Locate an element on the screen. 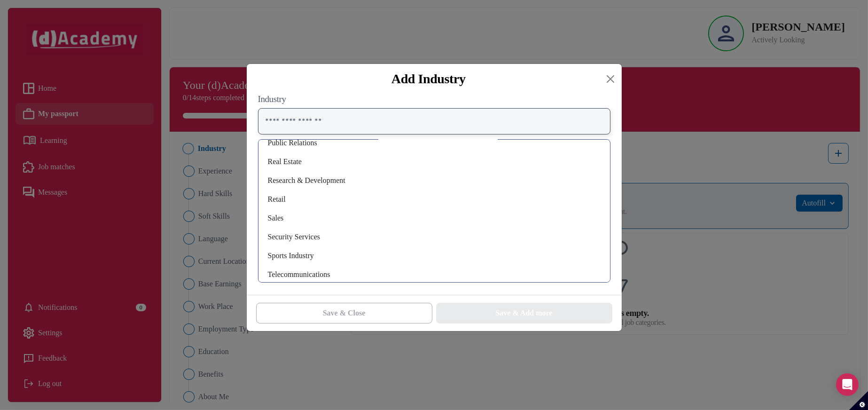 The height and width of the screenshot is (410, 868). button: Save & Close is located at coordinates (344, 313).